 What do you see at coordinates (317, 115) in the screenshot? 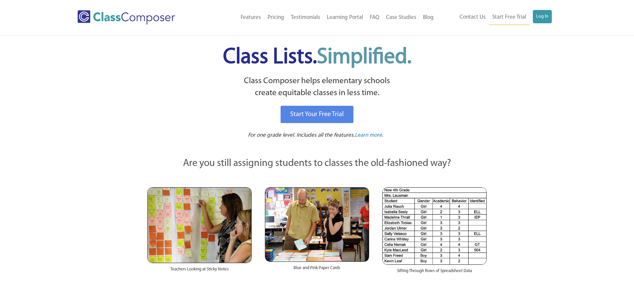
I see `span: Start Your Free Trial` at bounding box center [317, 115].